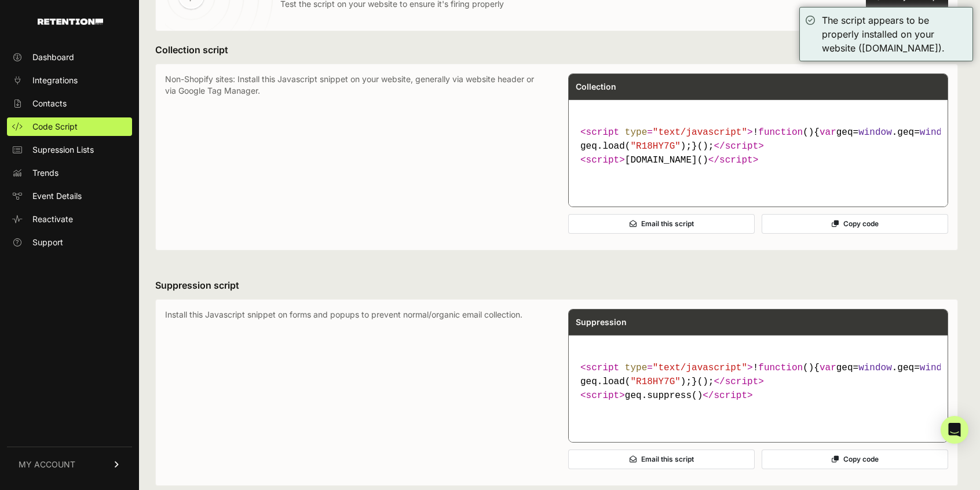 The width and height of the screenshot is (980, 490). I want to click on span: MY ACCOUNT, so click(47, 465).